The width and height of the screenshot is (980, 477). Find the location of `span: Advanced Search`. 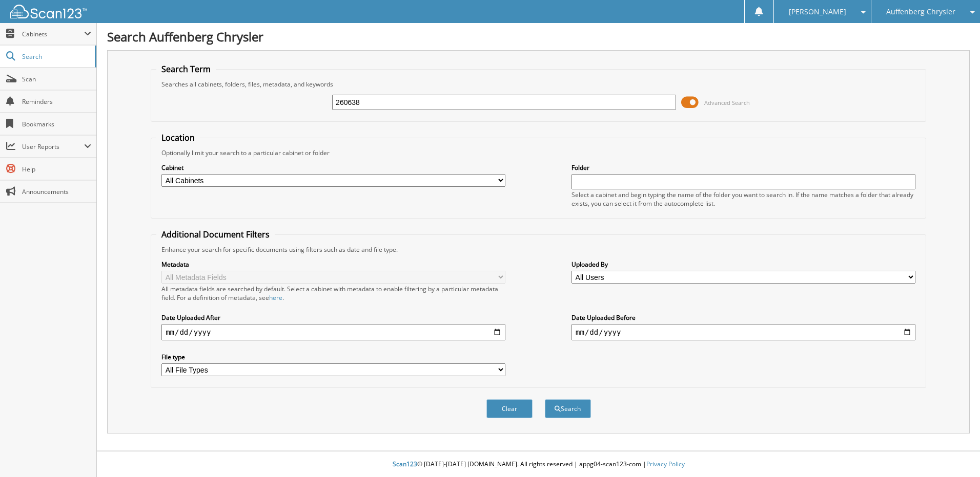

span: Advanced Search is located at coordinates (727, 103).